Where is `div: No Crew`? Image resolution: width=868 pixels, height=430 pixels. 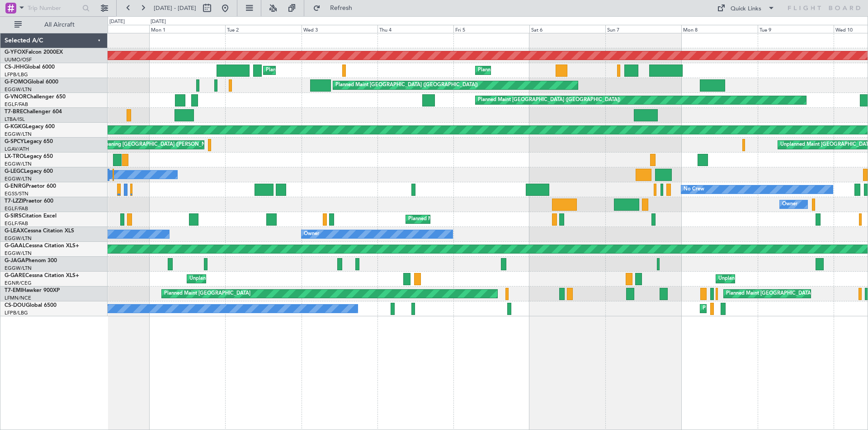 div: No Crew is located at coordinates (693, 190).